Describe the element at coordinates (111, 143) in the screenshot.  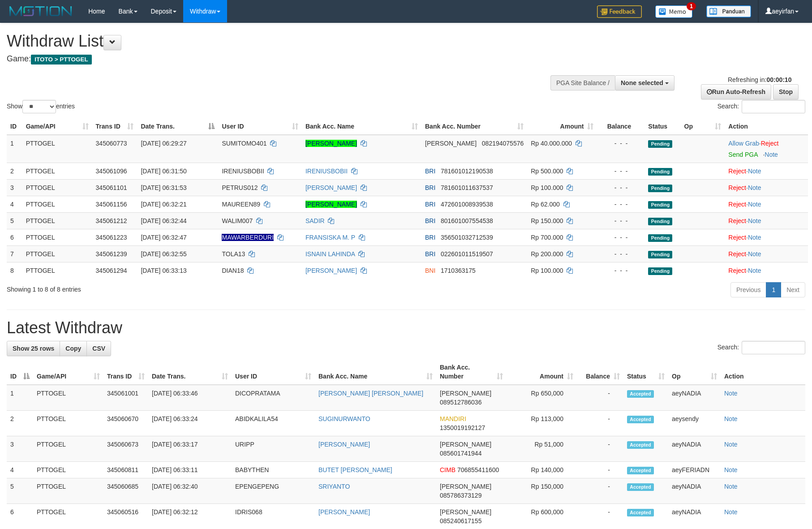
I see `span: 345060773` at that location.